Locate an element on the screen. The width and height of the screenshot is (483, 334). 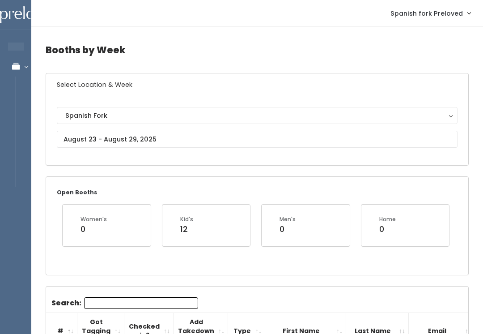
input: Search: is located at coordinates (141, 303).